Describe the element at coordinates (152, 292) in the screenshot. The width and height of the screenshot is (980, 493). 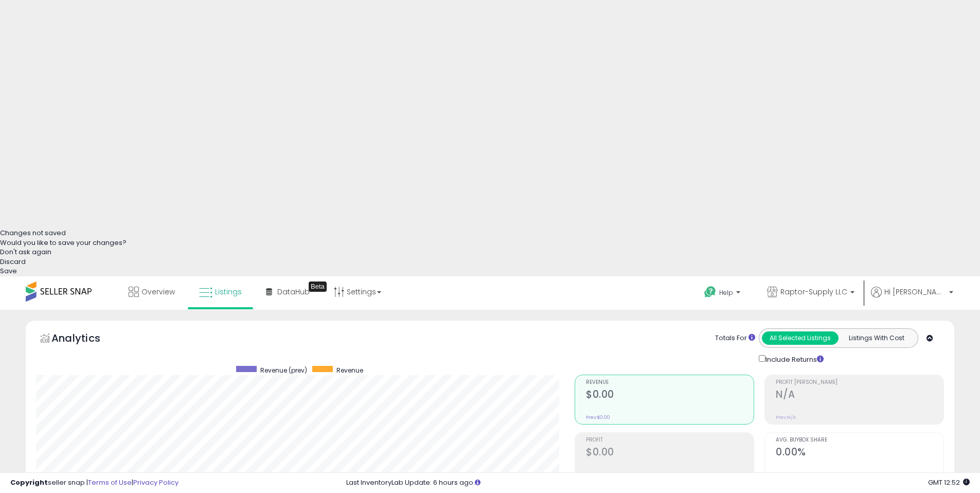
I see `a: Overview` at that location.